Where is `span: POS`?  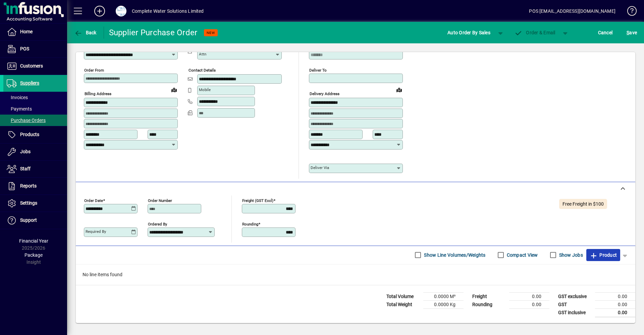 span: POS is located at coordinates (25, 49).